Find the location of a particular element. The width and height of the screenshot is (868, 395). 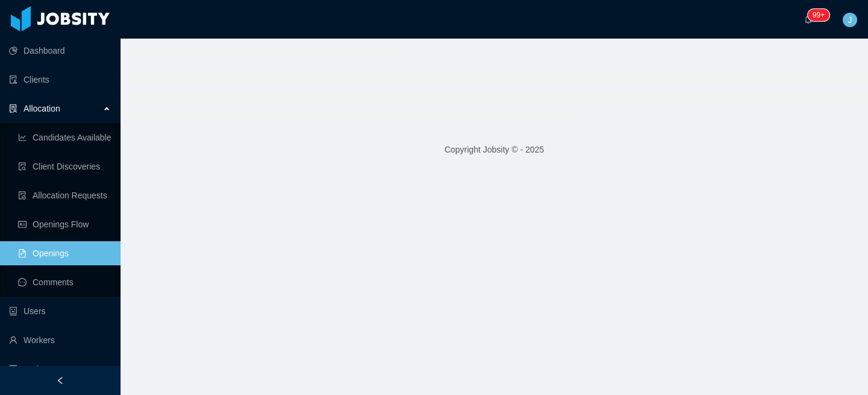

a: icon: profileTasks is located at coordinates (60, 369).